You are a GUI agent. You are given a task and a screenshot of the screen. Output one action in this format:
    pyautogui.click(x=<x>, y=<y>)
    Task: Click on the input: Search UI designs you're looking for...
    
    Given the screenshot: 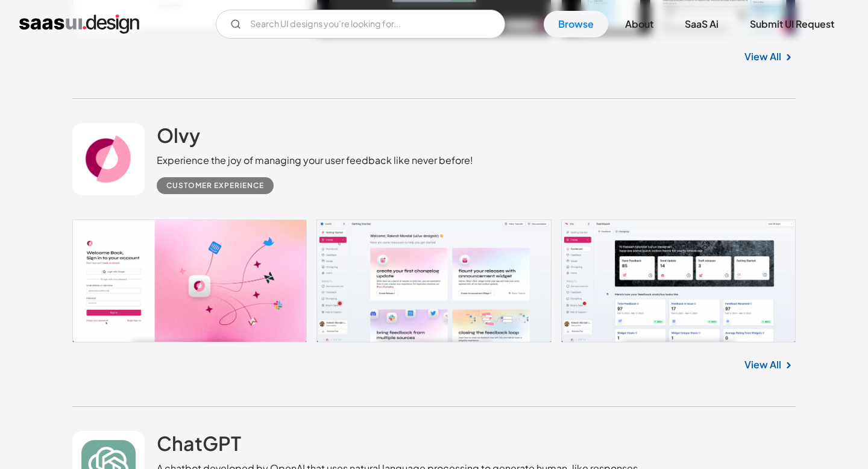 What is the action you would take?
    pyautogui.click(x=361, y=24)
    